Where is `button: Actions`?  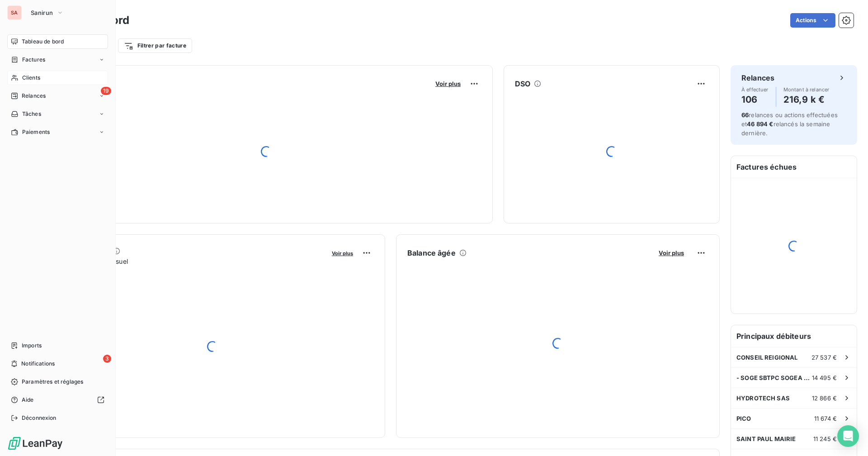
button: Actions is located at coordinates (813, 20).